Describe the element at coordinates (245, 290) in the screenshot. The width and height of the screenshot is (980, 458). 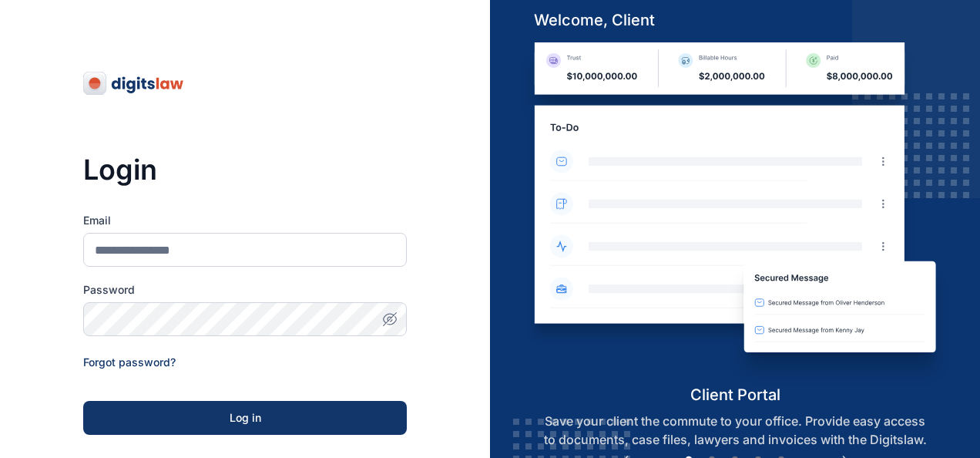
I see `label: Password` at that location.